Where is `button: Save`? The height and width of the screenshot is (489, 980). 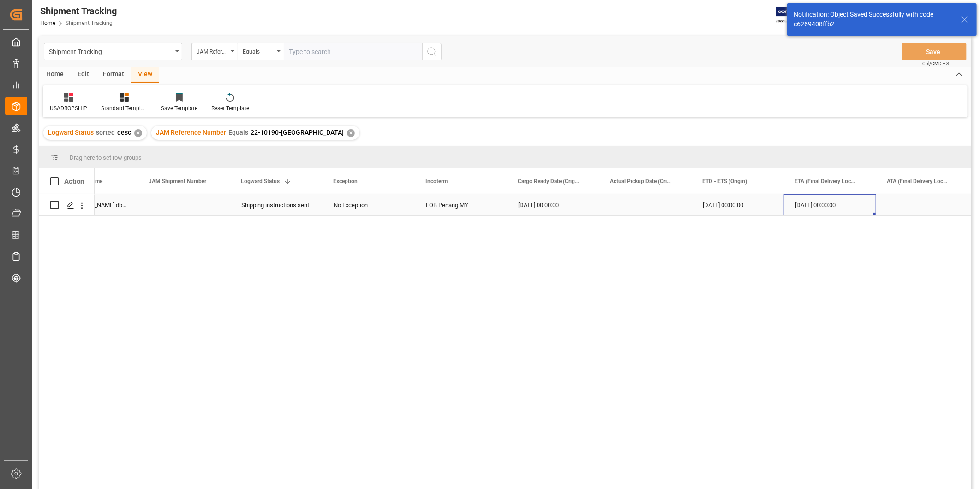
button: Save is located at coordinates (934, 51).